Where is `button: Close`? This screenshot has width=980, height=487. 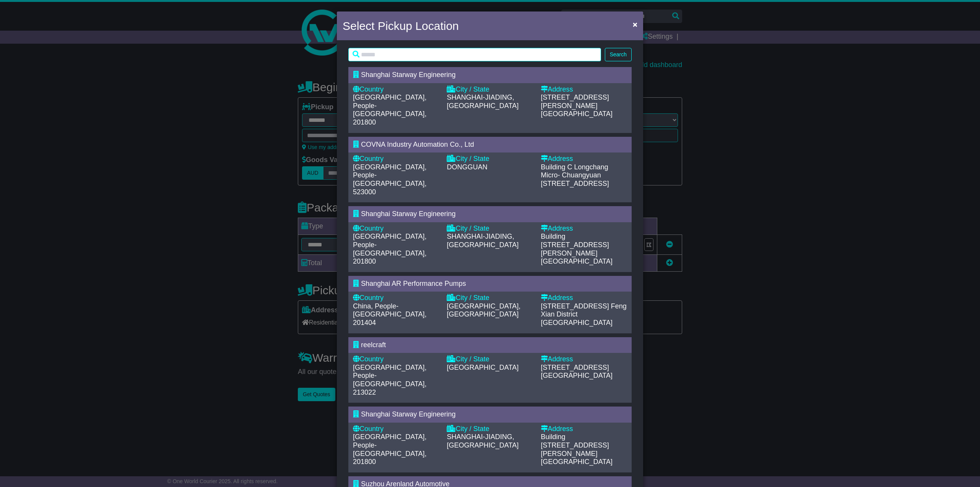
button: Close is located at coordinates (635, 24).